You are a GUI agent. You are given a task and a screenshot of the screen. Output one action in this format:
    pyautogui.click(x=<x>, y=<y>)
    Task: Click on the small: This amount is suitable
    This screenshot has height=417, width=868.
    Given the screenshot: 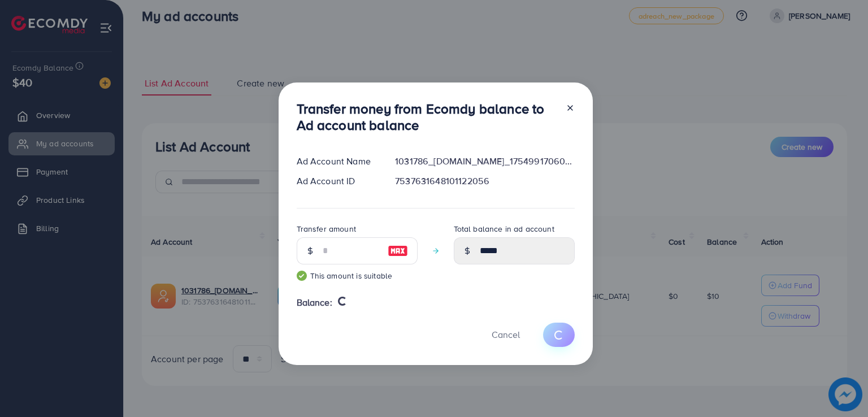 What is the action you would take?
    pyautogui.click(x=357, y=276)
    